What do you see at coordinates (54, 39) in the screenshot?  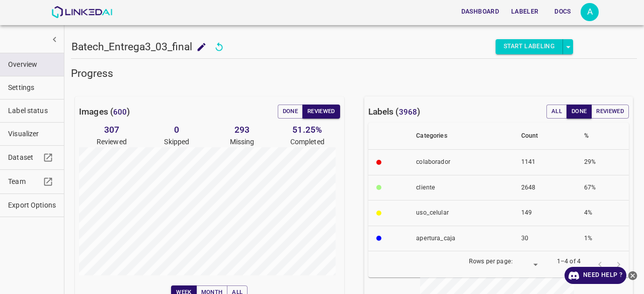 I see `button: show more` at bounding box center [54, 39].